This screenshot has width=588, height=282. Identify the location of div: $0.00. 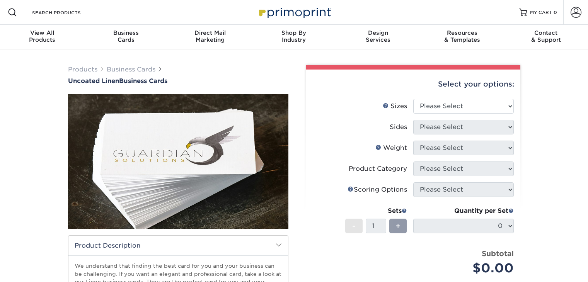
(466, 268).